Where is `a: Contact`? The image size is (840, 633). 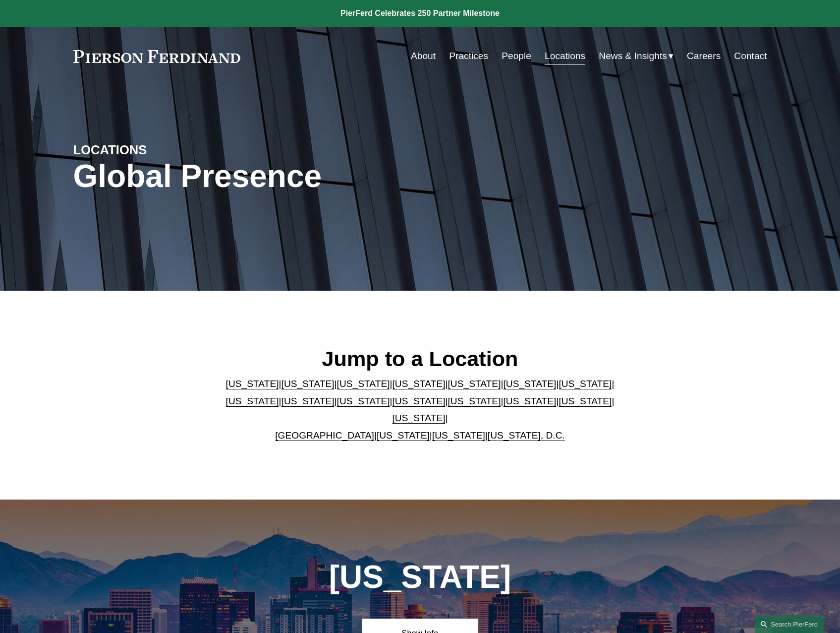
a: Contact is located at coordinates (751, 56).